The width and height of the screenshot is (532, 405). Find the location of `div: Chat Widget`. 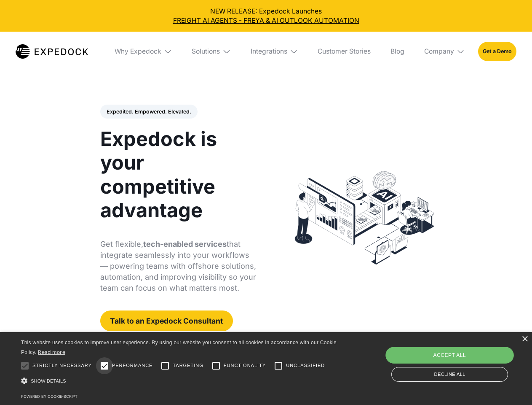

div: Chat Widget is located at coordinates (462, 359).